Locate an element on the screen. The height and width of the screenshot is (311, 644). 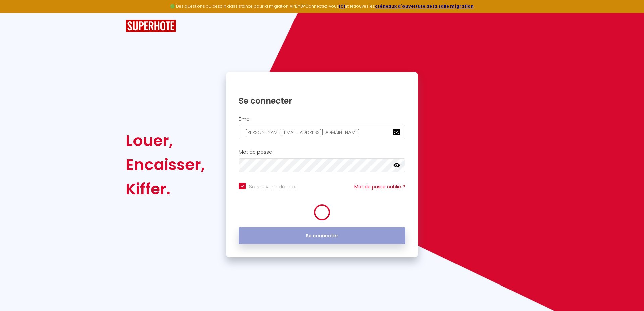
h1: Se connecter is located at coordinates (322, 101).